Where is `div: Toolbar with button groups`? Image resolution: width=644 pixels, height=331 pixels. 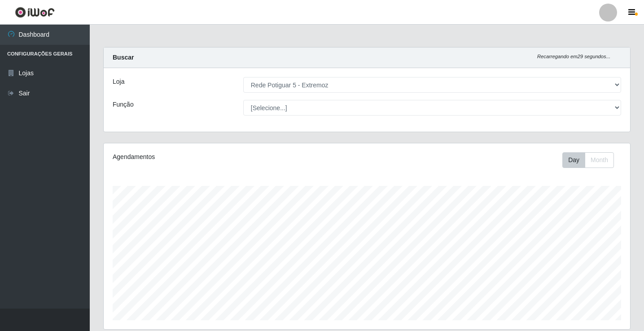 div: Toolbar with button groups is located at coordinates (591, 160).